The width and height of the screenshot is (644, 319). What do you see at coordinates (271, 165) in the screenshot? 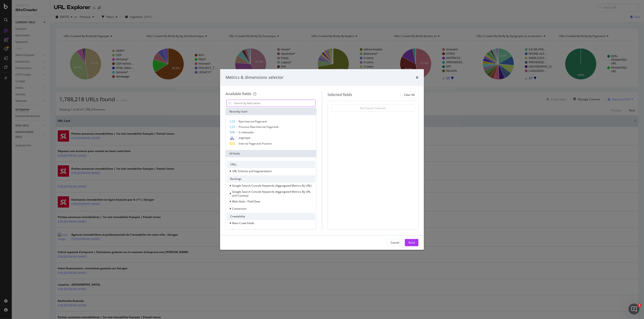
I see `div: URLs` at bounding box center [271, 165].